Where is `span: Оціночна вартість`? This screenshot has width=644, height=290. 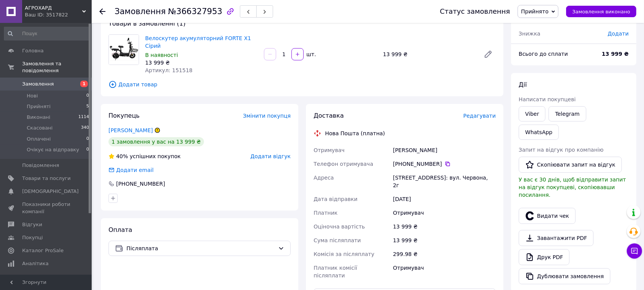 span: Оціночна вартість is located at coordinates (339, 227).